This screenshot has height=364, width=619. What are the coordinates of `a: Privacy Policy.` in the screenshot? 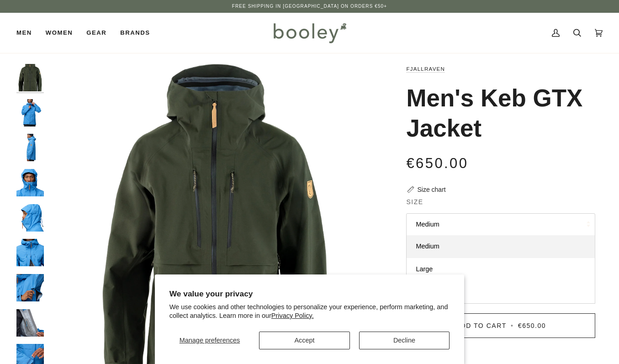 It's located at (292, 315).